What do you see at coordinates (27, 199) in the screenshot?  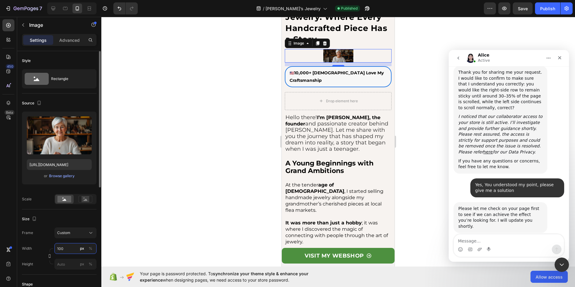 I see `div: Scale` at bounding box center [27, 199].